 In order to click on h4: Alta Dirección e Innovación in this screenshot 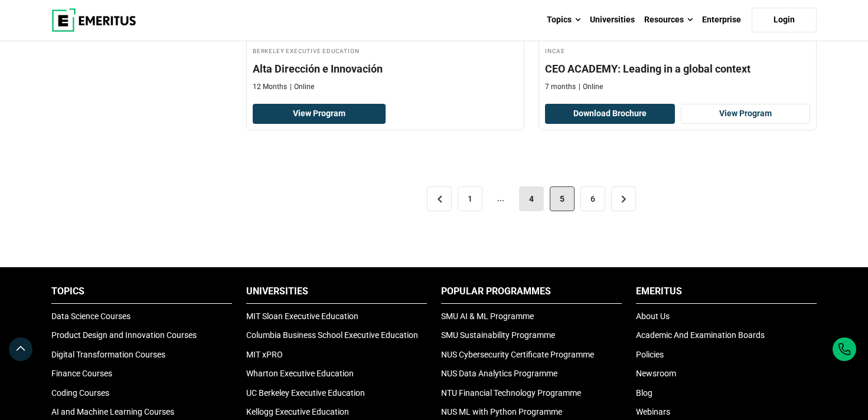, I will do `click(385, 68)`.